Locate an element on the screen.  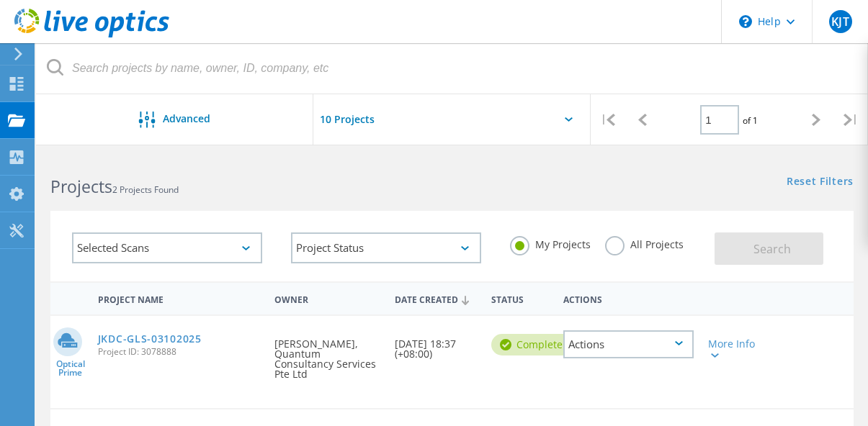
div: Status is located at coordinates (520, 298).